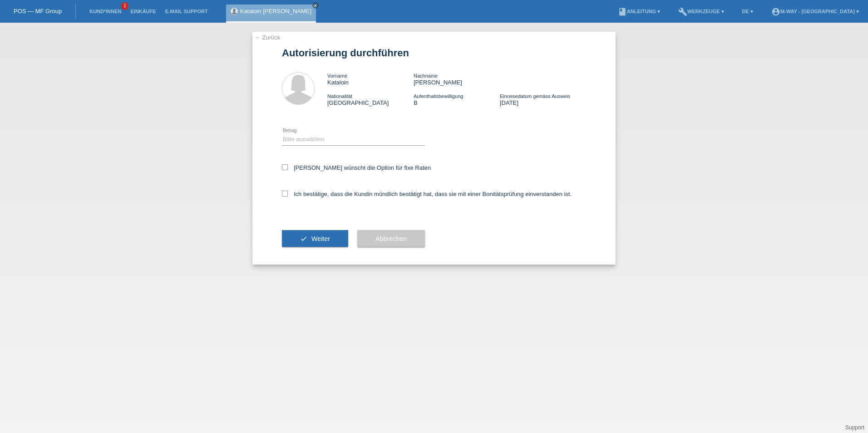 This screenshot has width=868, height=433. I want to click on a: ← Zurück, so click(267, 37).